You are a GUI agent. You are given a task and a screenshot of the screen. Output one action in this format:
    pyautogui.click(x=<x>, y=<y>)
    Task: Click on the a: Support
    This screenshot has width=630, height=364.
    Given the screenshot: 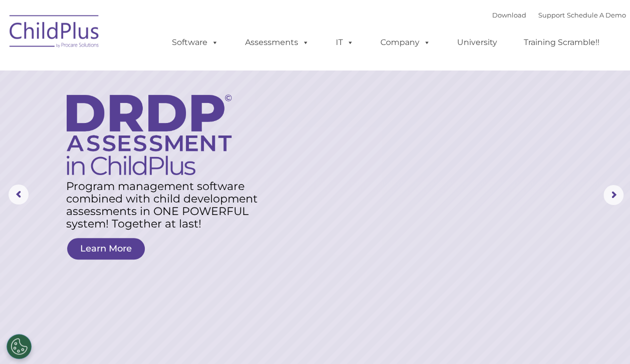 What is the action you would take?
    pyautogui.click(x=551, y=15)
    